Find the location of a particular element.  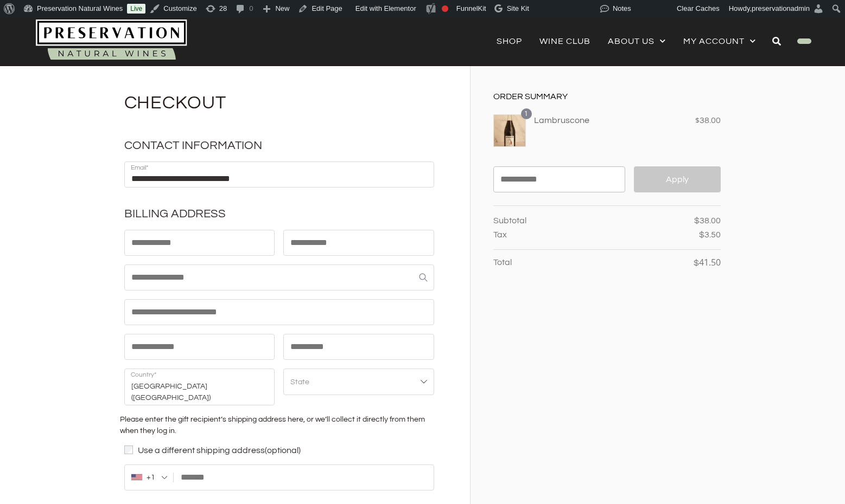

span: Tax is located at coordinates (500, 234).